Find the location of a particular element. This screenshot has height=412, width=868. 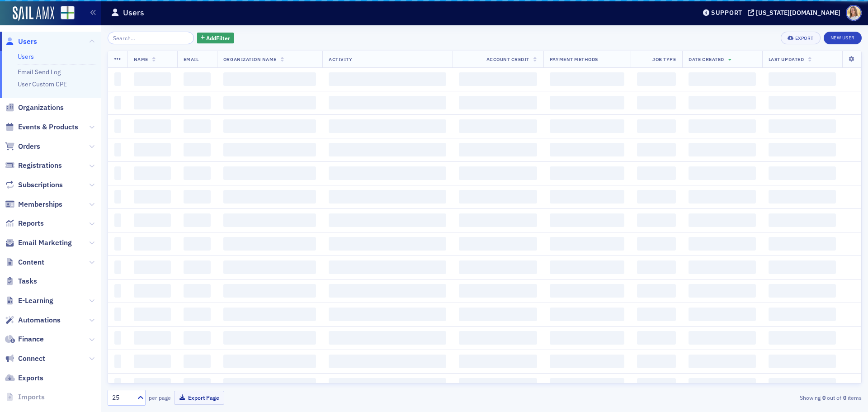

span: Activity is located at coordinates (341, 59).